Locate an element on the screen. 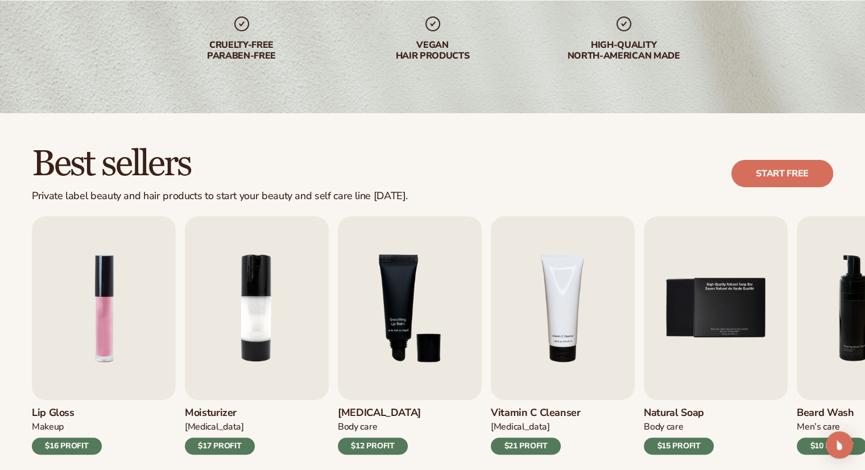  div: High-quality North-american made is located at coordinates (624, 51).